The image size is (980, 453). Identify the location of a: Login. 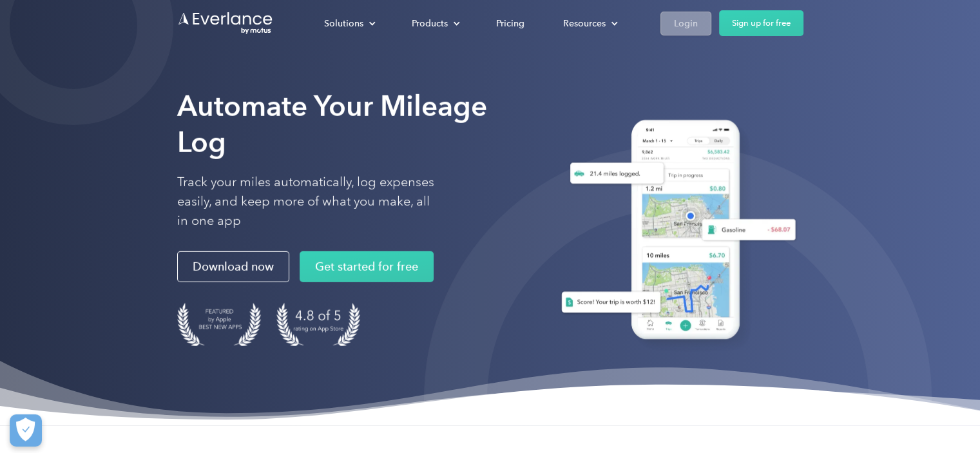
(686, 23).